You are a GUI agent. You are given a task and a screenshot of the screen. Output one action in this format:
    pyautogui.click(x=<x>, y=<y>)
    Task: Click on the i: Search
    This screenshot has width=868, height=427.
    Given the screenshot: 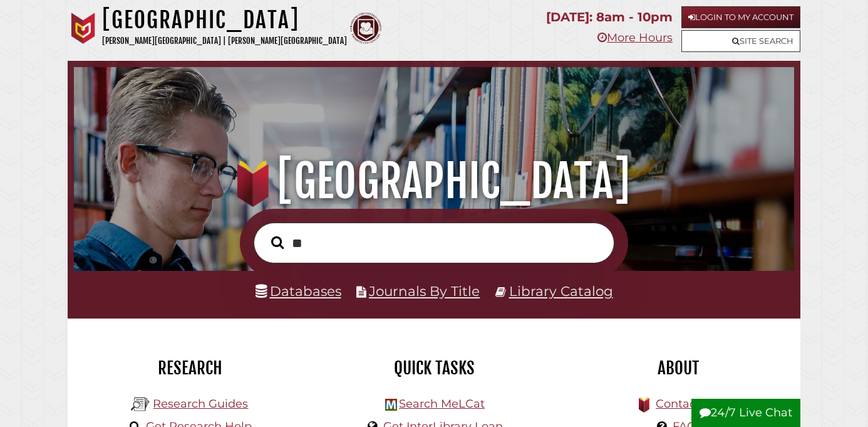 What is the action you would take?
    pyautogui.click(x=277, y=242)
    